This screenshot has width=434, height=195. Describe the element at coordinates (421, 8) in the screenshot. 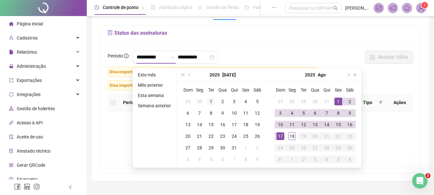

I see `img: 79746` at that location.